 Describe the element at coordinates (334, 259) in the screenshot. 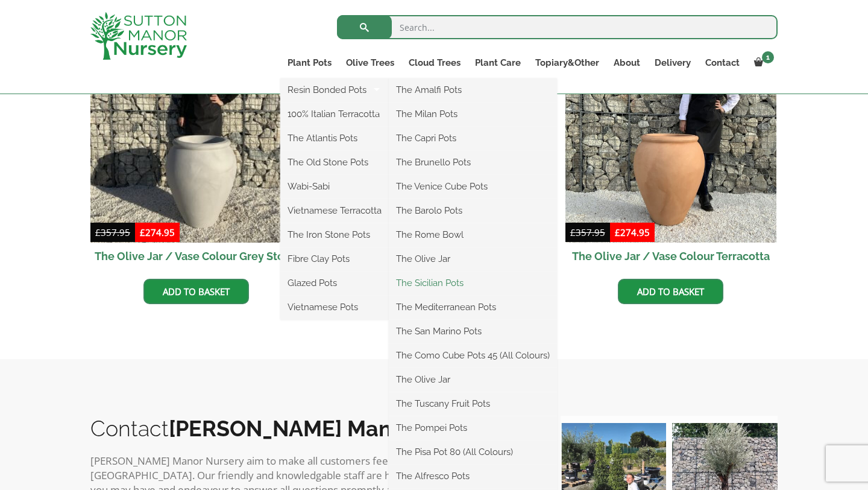

I see `a: Fibre Clay Pots` at that location.